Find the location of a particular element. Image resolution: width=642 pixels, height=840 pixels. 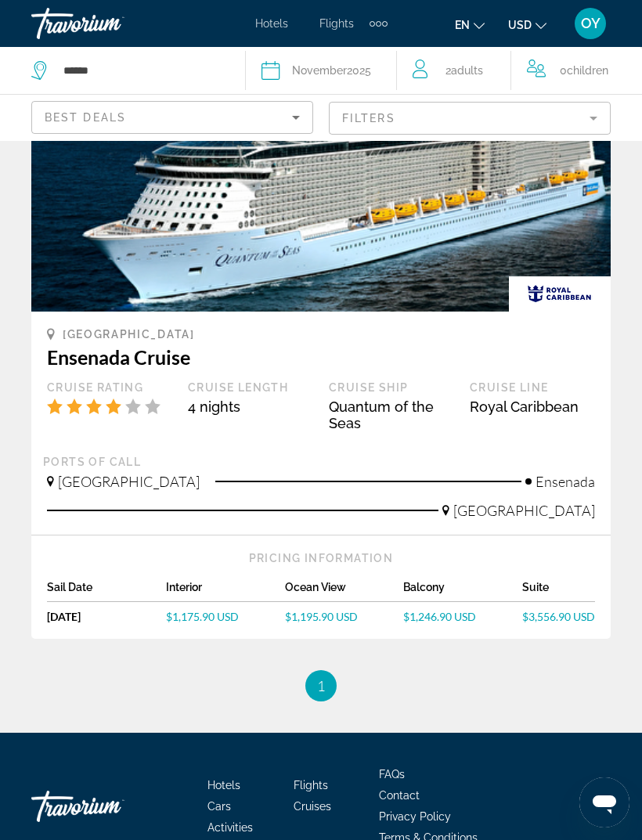

img: 1595242981.png is located at coordinates (321, 186).